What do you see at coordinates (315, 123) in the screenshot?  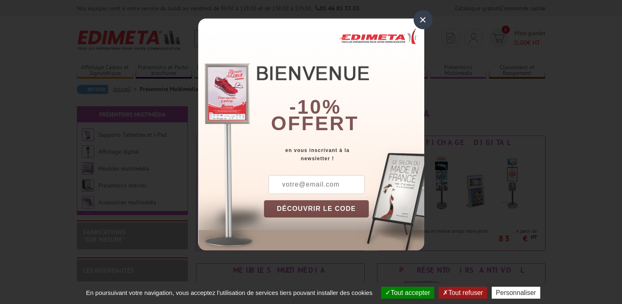 I see `font: offert` at bounding box center [315, 123].